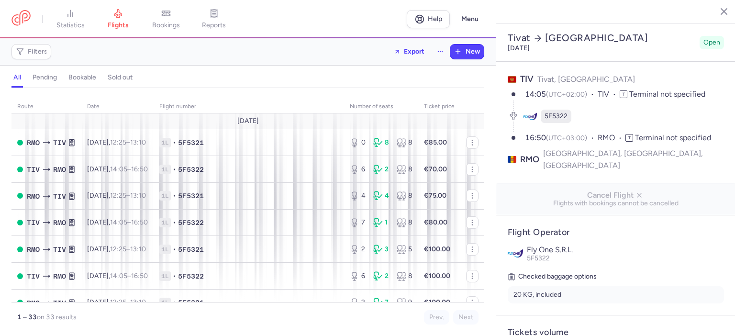  I want to click on a: reports, so click(214, 19).